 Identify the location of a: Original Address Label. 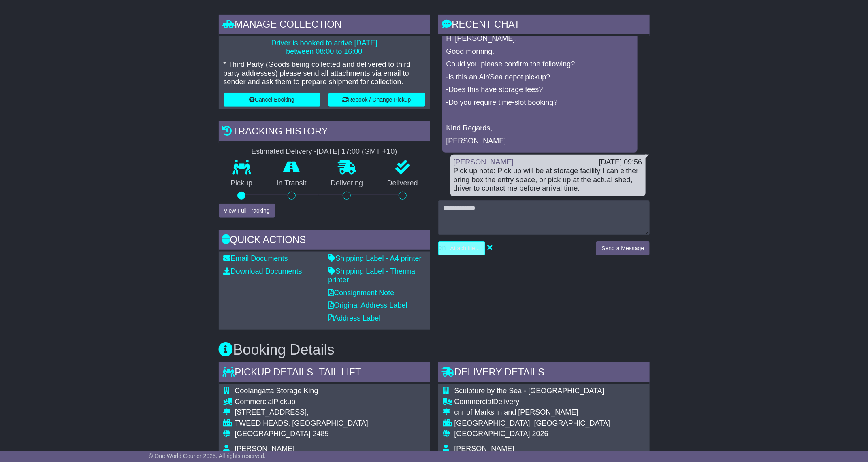
(368, 305).